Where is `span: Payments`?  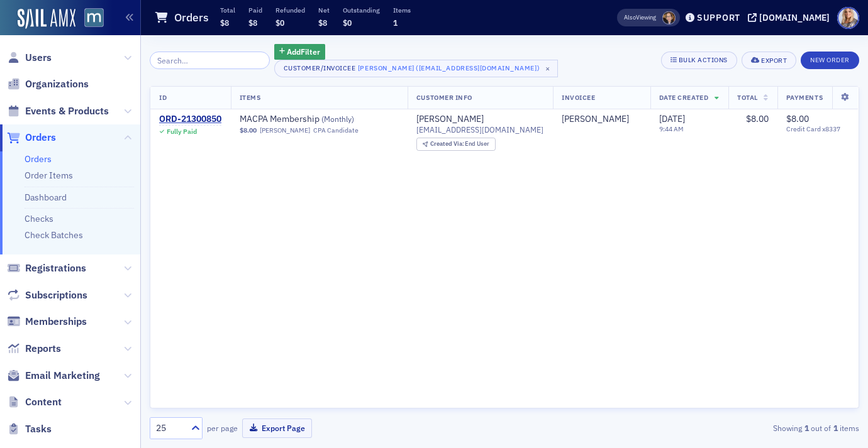 span: Payments is located at coordinates (804, 98).